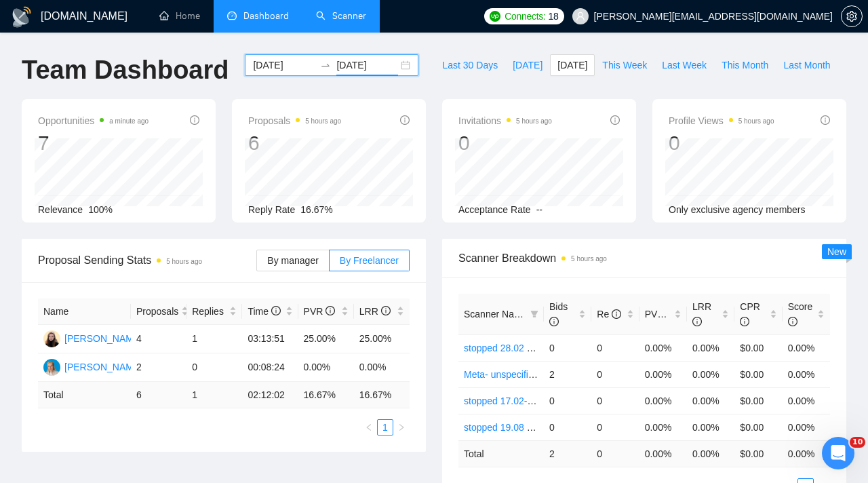 The image size is (868, 483). What do you see at coordinates (625, 65) in the screenshot?
I see `button: This Week` at bounding box center [625, 65].